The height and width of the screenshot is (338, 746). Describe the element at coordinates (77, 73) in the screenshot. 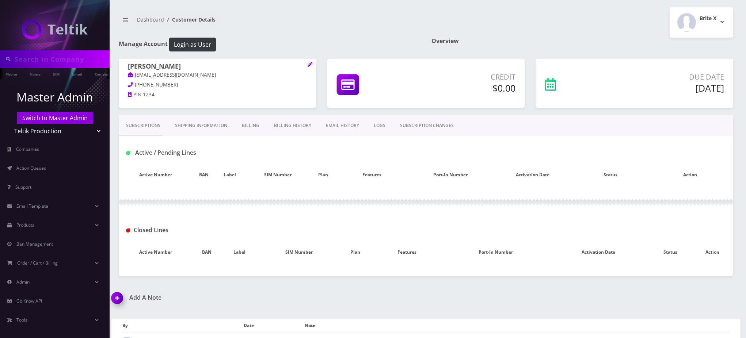

I see `a: Email` at that location.